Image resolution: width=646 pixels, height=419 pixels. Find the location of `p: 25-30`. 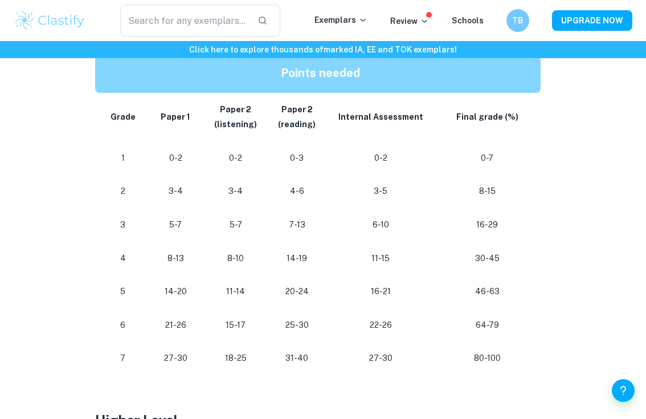

p: 25-30 is located at coordinates (297, 325).